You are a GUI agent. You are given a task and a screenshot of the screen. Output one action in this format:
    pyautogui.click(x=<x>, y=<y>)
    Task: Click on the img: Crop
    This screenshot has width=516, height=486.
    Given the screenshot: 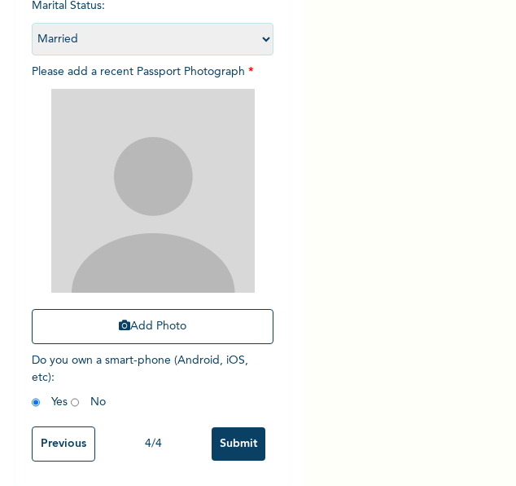 What is the action you would take?
    pyautogui.click(x=153, y=191)
    